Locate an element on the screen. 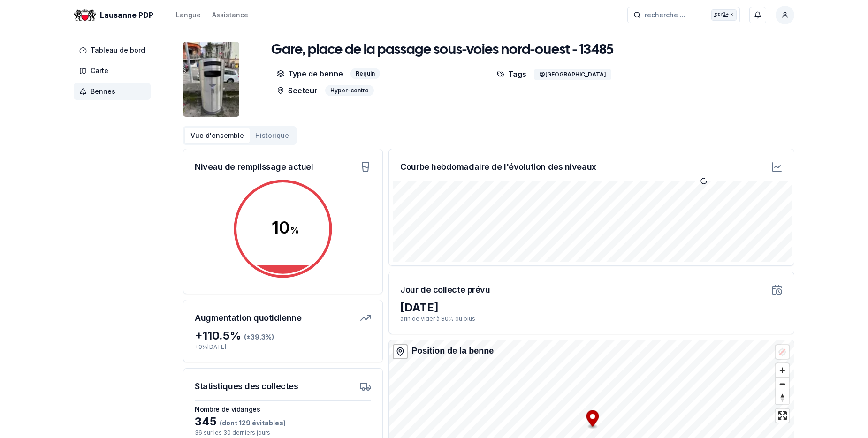  span: recherche ... is located at coordinates (665, 15).